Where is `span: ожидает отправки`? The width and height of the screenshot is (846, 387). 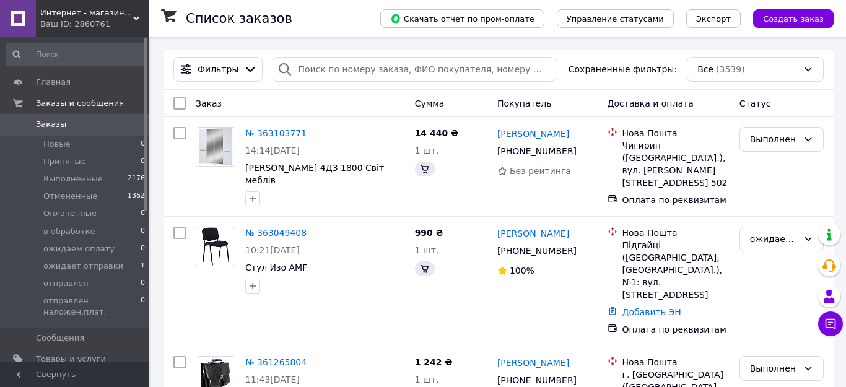 span: ожидает отправки is located at coordinates (83, 266).